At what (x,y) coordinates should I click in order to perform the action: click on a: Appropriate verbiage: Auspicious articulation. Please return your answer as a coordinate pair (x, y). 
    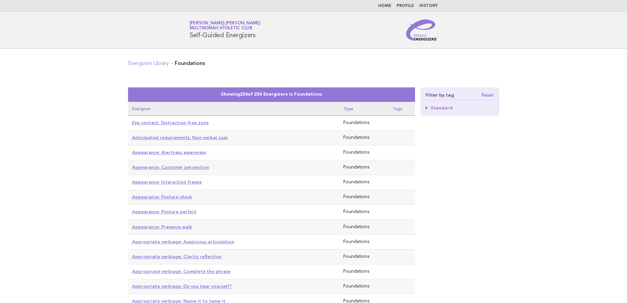
    Looking at the image, I should click on (183, 241).